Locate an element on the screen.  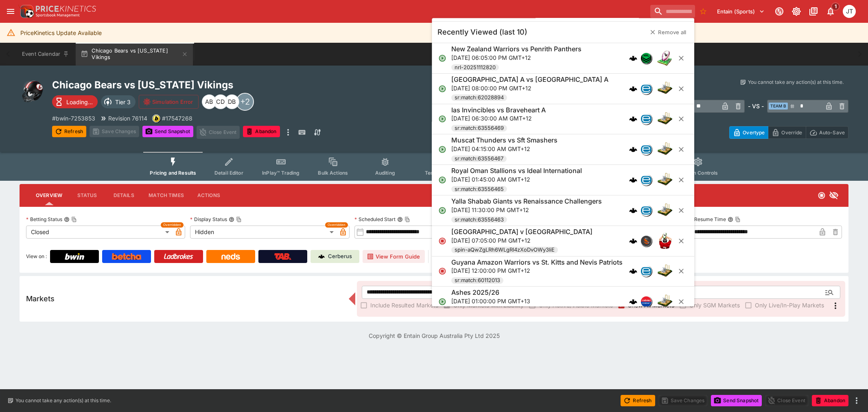
span: nrl-20251112820 is located at coordinates (474, 68).